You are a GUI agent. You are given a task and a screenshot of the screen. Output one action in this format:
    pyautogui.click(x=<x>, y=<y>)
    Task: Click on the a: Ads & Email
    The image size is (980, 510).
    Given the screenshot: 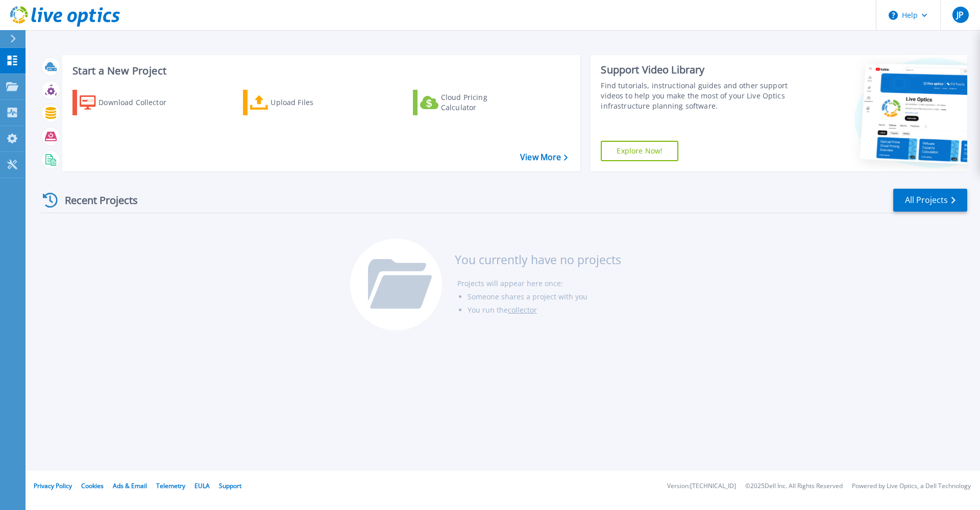 What is the action you would take?
    pyautogui.click(x=130, y=486)
    